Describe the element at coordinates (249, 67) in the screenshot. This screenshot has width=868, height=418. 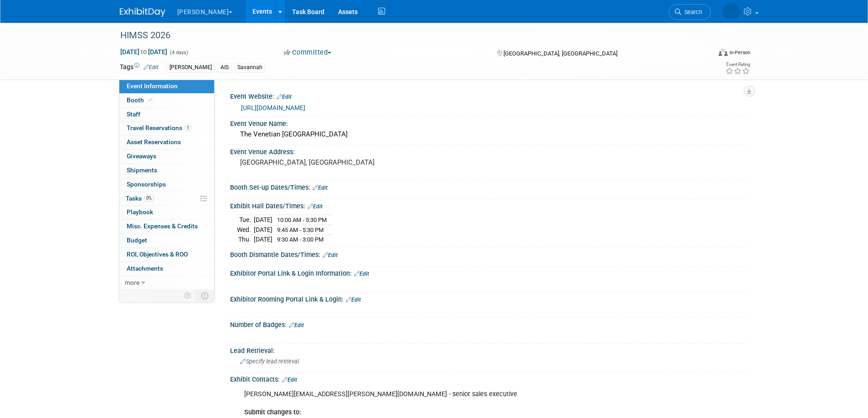
I see `div: Savannah` at that location.